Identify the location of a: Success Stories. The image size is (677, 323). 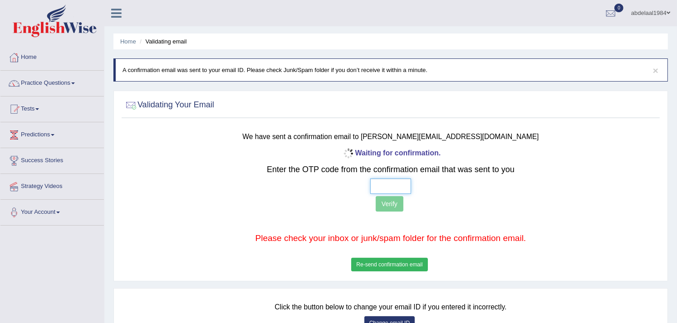
(52, 160).